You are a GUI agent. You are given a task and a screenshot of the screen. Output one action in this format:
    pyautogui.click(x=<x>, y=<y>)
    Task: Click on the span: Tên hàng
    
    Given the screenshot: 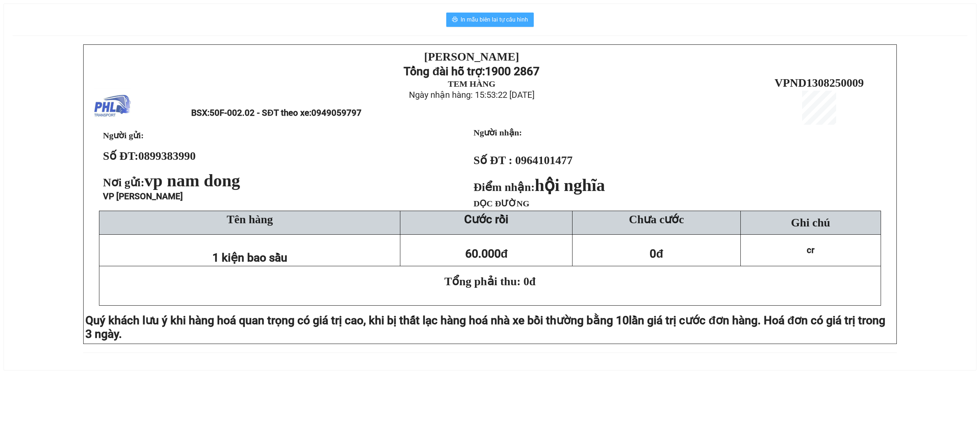 What is the action you would take?
    pyautogui.click(x=250, y=219)
    